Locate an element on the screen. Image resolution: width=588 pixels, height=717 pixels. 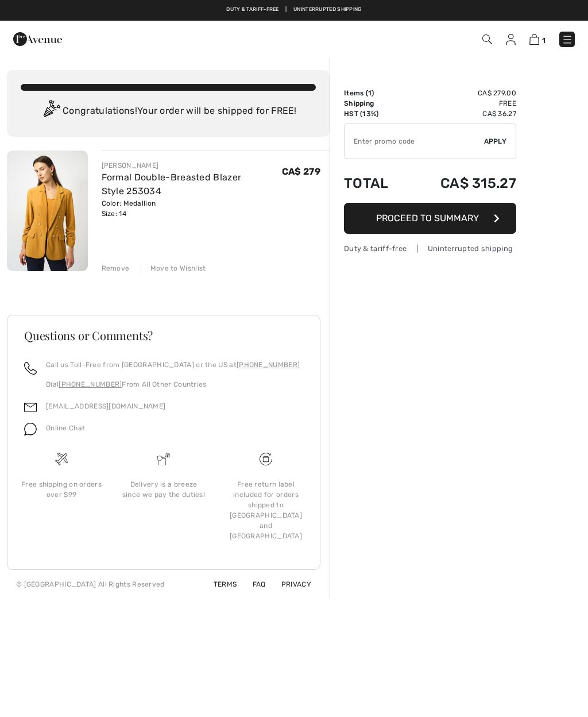
a: Terms is located at coordinates (218, 585).